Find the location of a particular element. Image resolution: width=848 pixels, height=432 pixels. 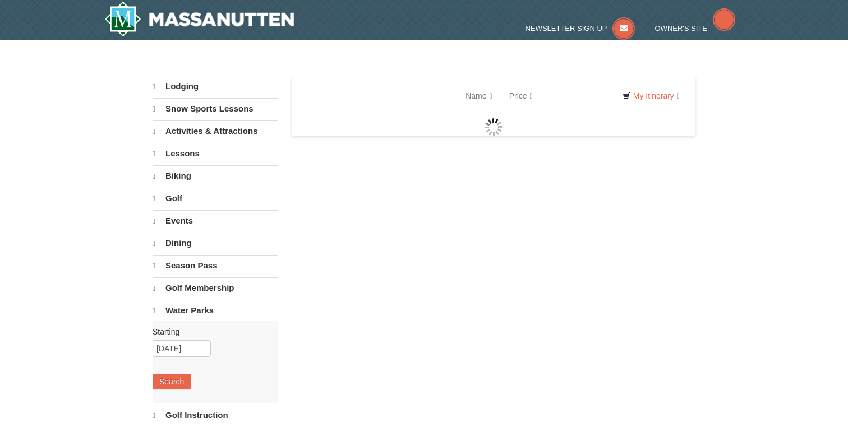

a: Season Pass is located at coordinates (215, 266).